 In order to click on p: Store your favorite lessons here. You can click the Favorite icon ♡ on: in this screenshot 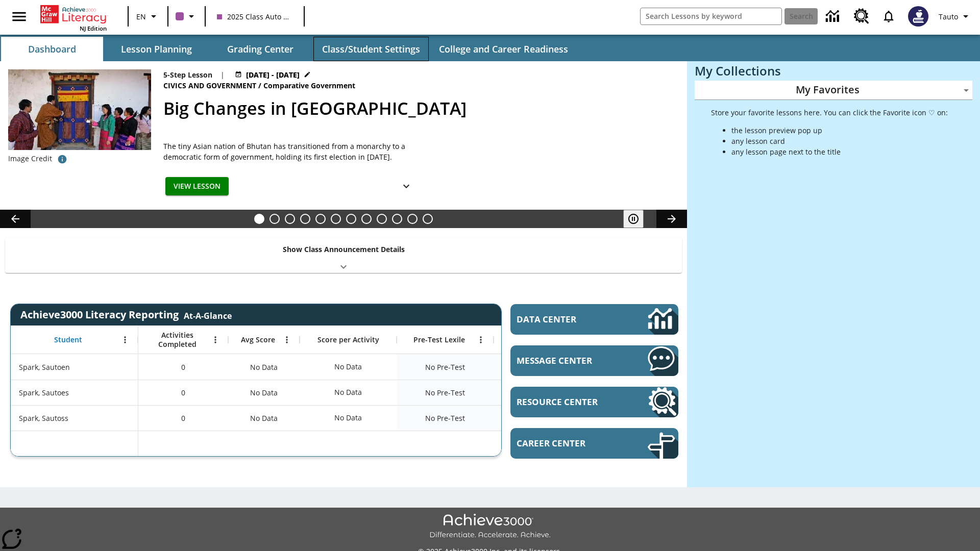, I will do `click(829, 112)`.